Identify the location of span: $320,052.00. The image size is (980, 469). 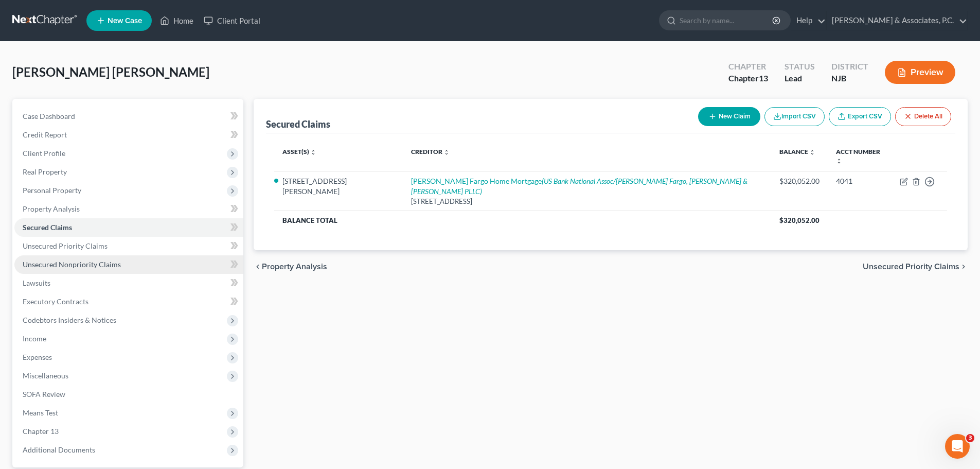
(799, 220).